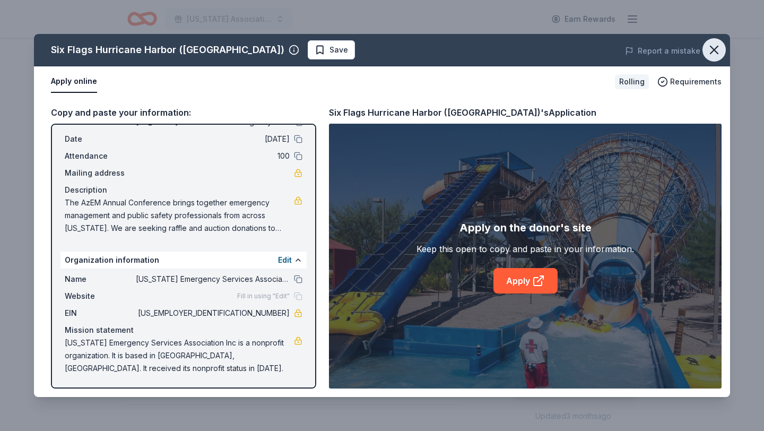  I want to click on span: Name, so click(100, 279).